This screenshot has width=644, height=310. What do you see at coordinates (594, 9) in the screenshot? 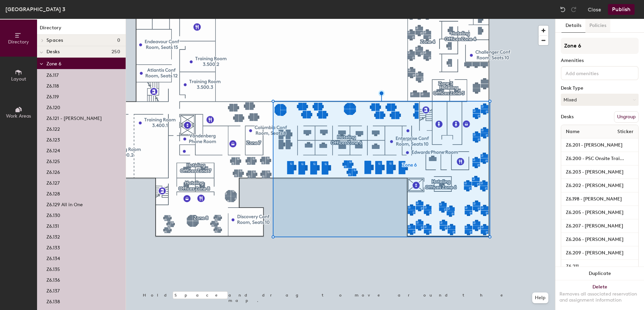
I see `button: Close` at bounding box center [594, 9].